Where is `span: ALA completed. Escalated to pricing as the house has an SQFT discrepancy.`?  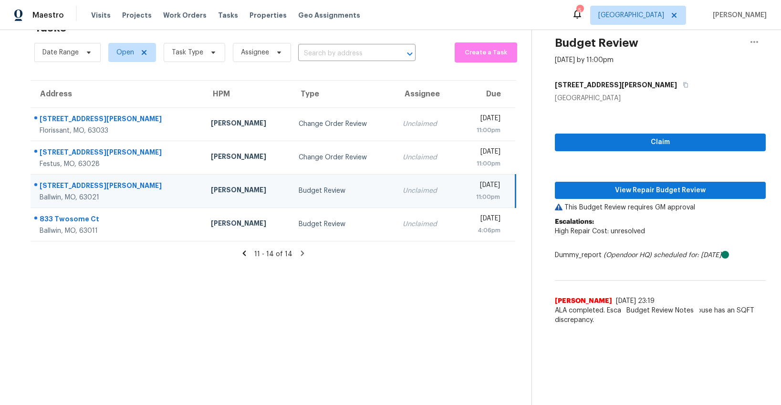
span: ALA completed. Escalated to pricing as the house has an SQFT discrepancy. is located at coordinates (660, 315).